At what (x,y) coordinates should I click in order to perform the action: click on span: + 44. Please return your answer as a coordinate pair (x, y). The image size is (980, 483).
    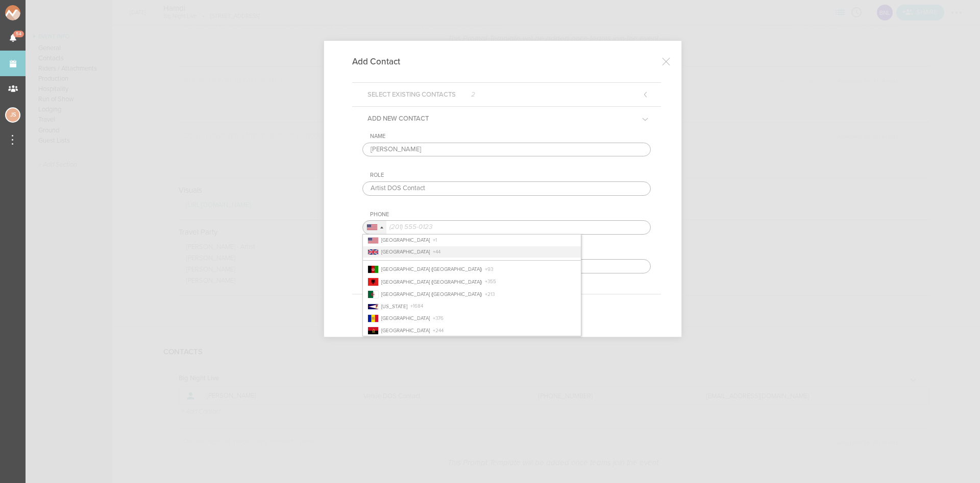
    Looking at the image, I should click on (436, 251).